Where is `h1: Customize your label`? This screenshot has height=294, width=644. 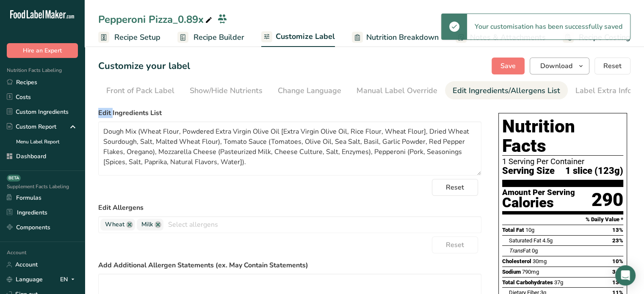
h1: Customize your label is located at coordinates (144, 66).